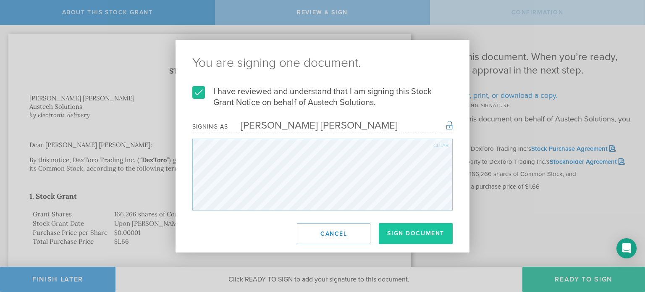 This screenshot has width=645, height=292. What do you see at coordinates (322, 97) in the screenshot?
I see `label: I have reviewed and understand that I am signing this Stock Grant Notice on behalf of Austech Sol...` at bounding box center [322, 97].